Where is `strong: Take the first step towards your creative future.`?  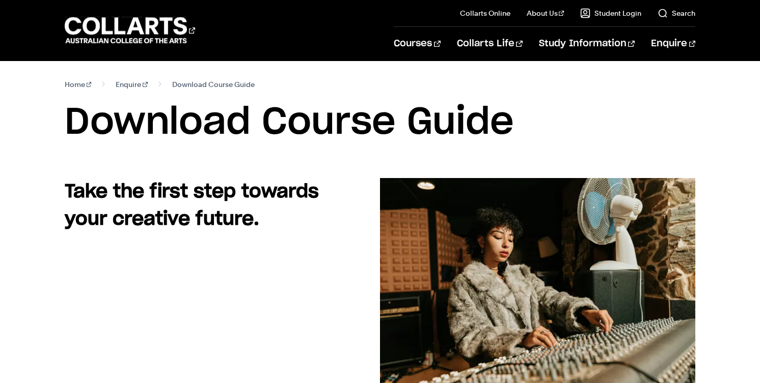
strong: Take the first step towards your creative future. is located at coordinates (191, 206).